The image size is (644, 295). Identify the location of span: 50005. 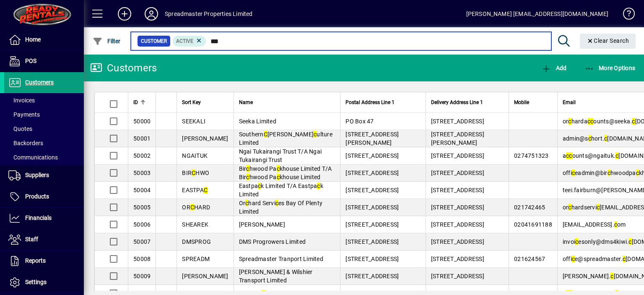
(141, 207).